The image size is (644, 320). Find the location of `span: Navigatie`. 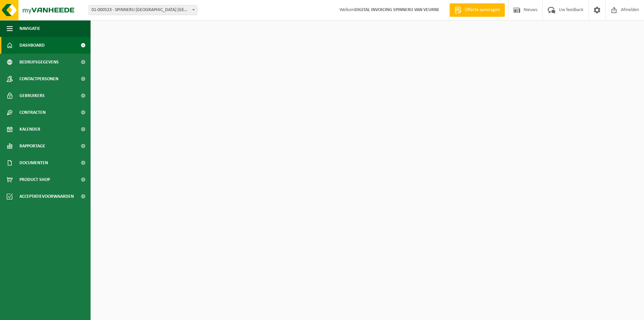

span: Navigatie is located at coordinates (29, 29).